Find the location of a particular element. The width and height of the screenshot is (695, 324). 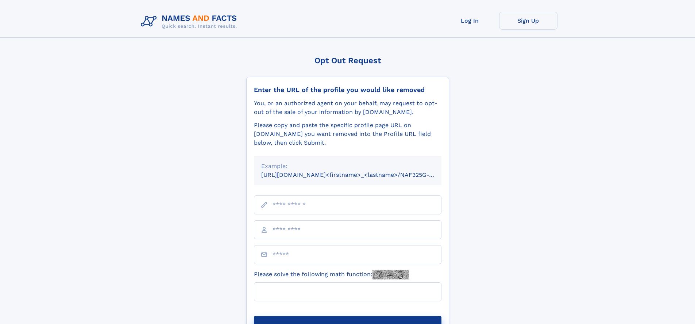

div: Opt Out Request is located at coordinates (348, 60).